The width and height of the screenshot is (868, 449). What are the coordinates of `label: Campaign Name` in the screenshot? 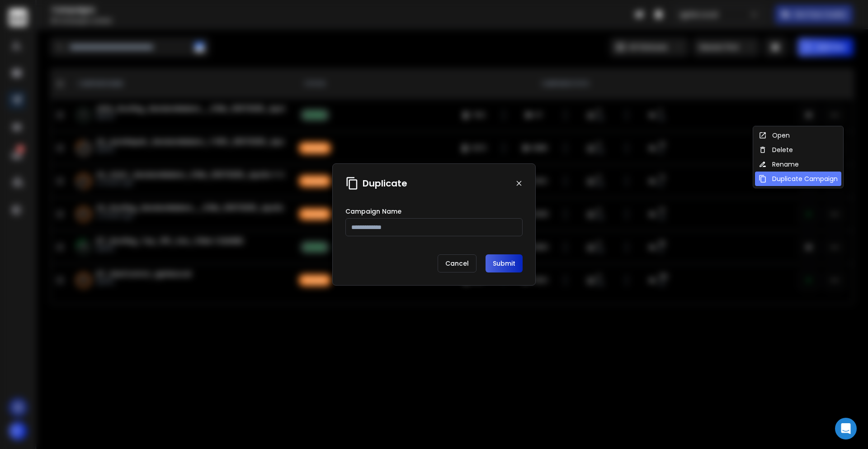 It's located at (374, 211).